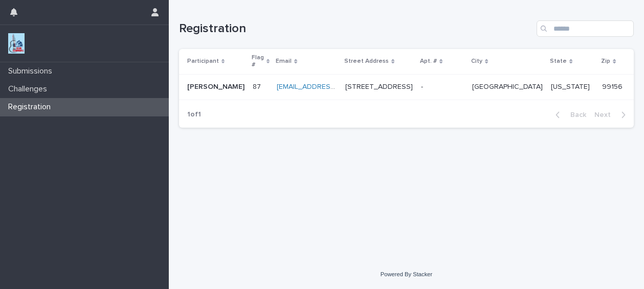  I want to click on span: Next, so click(606, 115).